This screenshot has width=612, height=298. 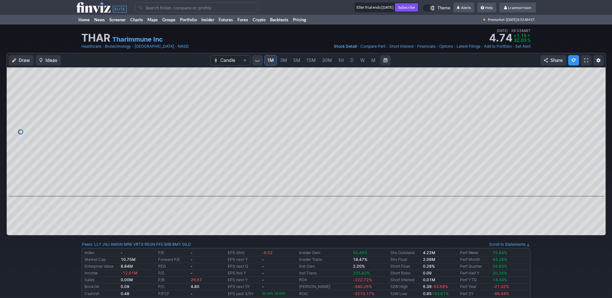 I want to click on span: M, so click(x=373, y=60).